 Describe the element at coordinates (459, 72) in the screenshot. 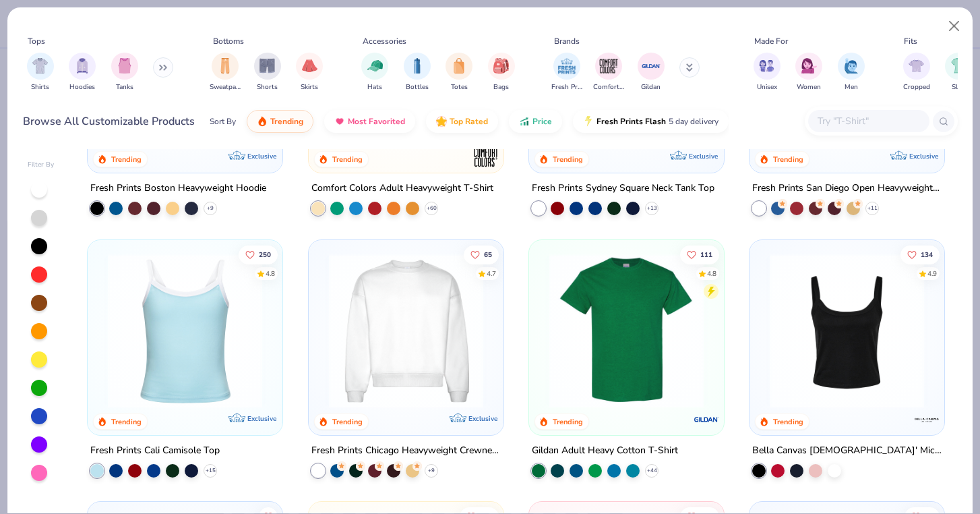

I see `div: filter for Totes` at that location.